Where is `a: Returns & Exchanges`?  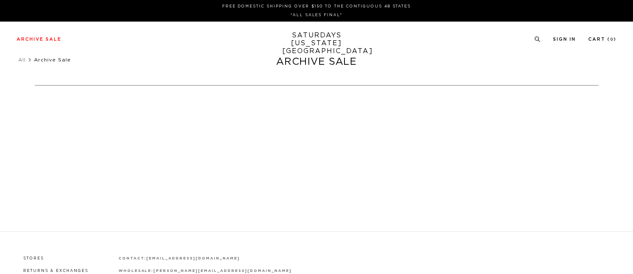
a: Returns & Exchanges is located at coordinates (56, 270).